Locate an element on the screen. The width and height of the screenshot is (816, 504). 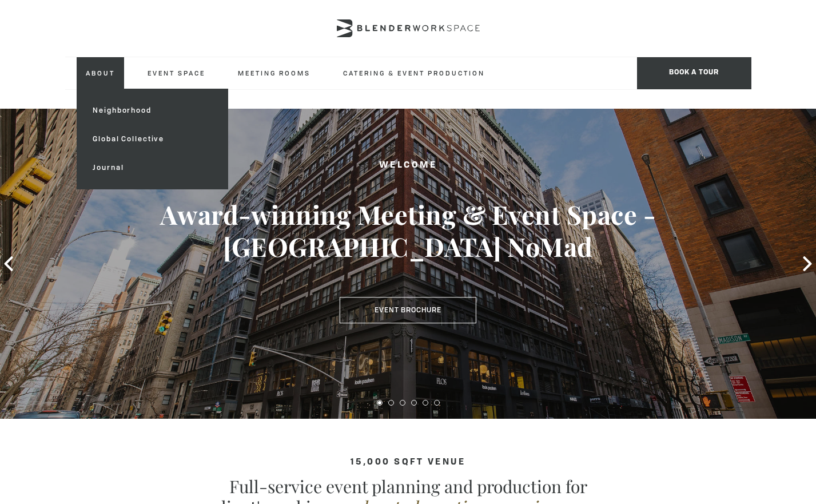
h2: Welcome is located at coordinates (408, 165).